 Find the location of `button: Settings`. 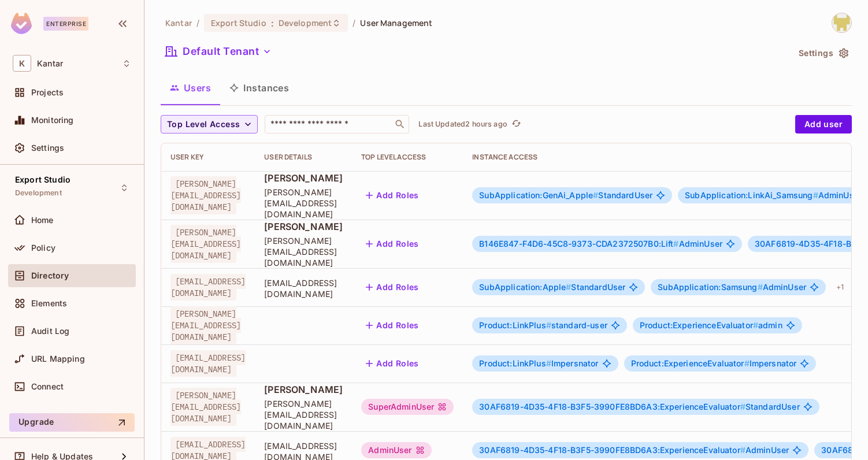

button: Settings is located at coordinates (823, 53).